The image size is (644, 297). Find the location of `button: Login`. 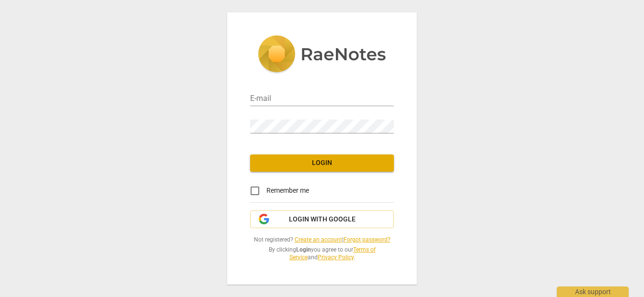

button: Login is located at coordinates (322, 163).